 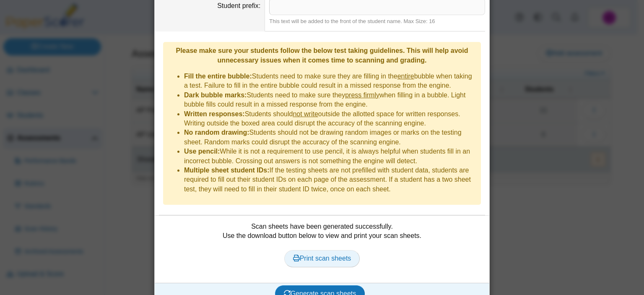 What do you see at coordinates (362, 95) in the screenshot?
I see `u: press firmly` at bounding box center [362, 95].